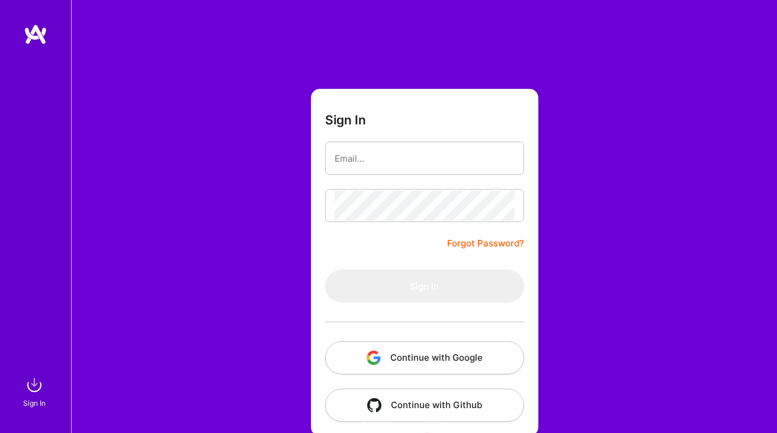  Describe the element at coordinates (34, 385) in the screenshot. I see `img: sign in` at that location.